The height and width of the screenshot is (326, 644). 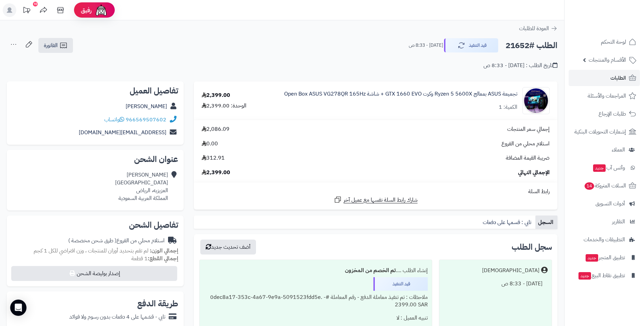 I want to click on span: 14, so click(x=590, y=186).